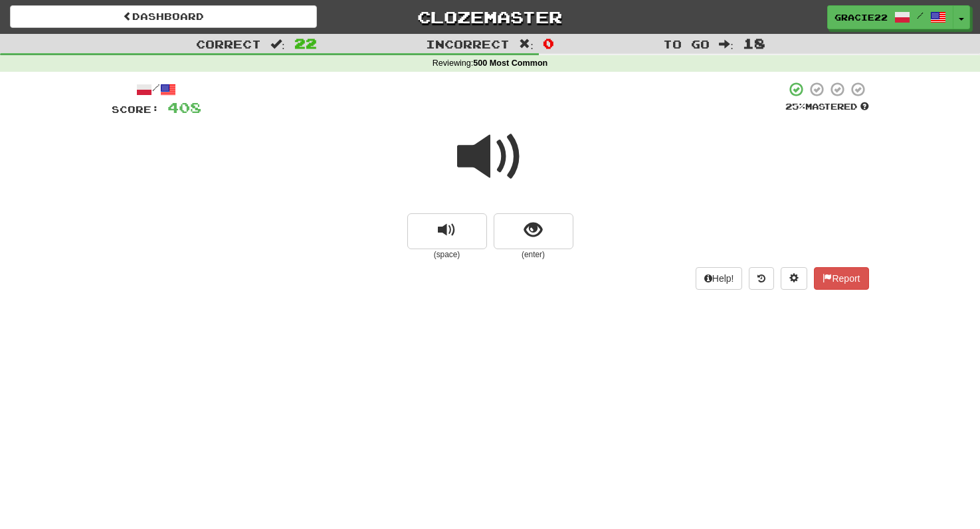  What do you see at coordinates (468, 44) in the screenshot?
I see `span: Incorrect` at bounding box center [468, 44].